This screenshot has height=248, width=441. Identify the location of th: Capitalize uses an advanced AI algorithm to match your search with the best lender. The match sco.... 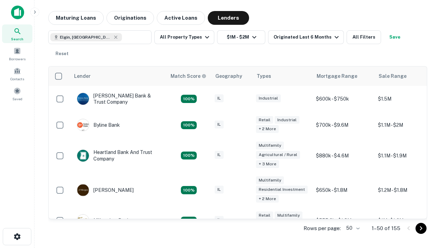
(189, 76).